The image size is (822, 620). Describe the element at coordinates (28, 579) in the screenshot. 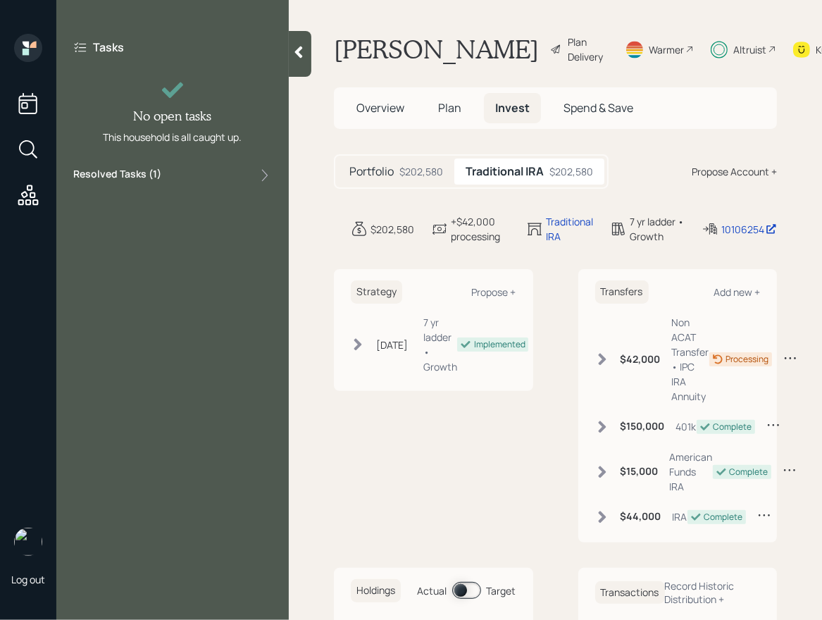

I see `div: Log out` at that location.